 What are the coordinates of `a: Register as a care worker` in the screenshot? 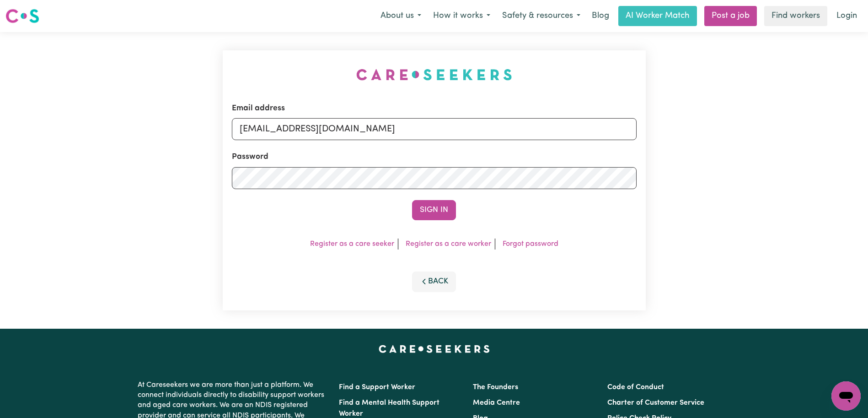 It's located at (448, 244).